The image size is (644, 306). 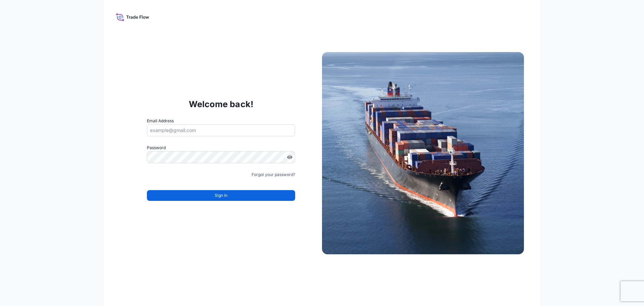 I want to click on input: example@gmail.com, so click(x=221, y=130).